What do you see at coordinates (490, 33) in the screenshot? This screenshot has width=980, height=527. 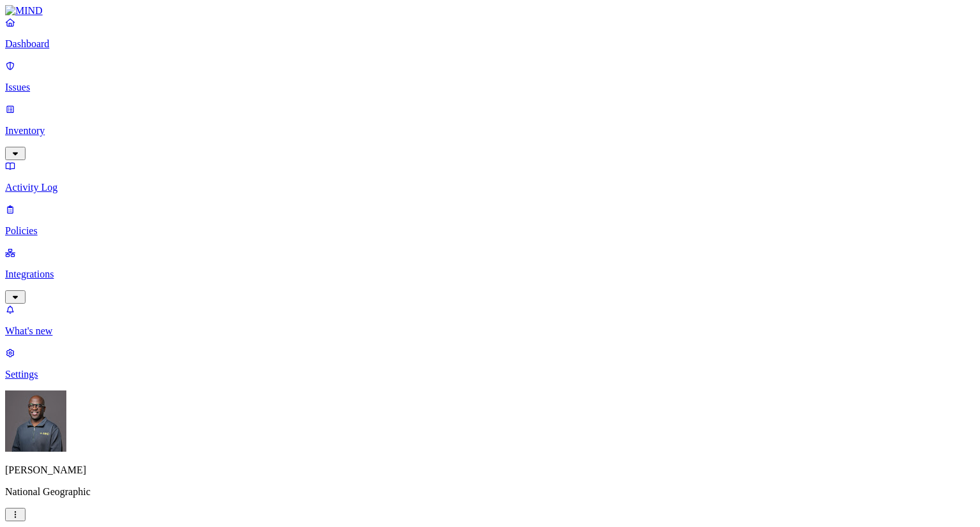 I see `a: Dashboard` at bounding box center [490, 33].